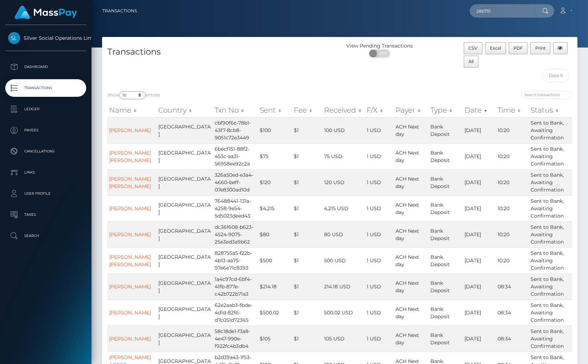  Describe the element at coordinates (518, 48) in the screenshot. I see `span: PDF` at that location.